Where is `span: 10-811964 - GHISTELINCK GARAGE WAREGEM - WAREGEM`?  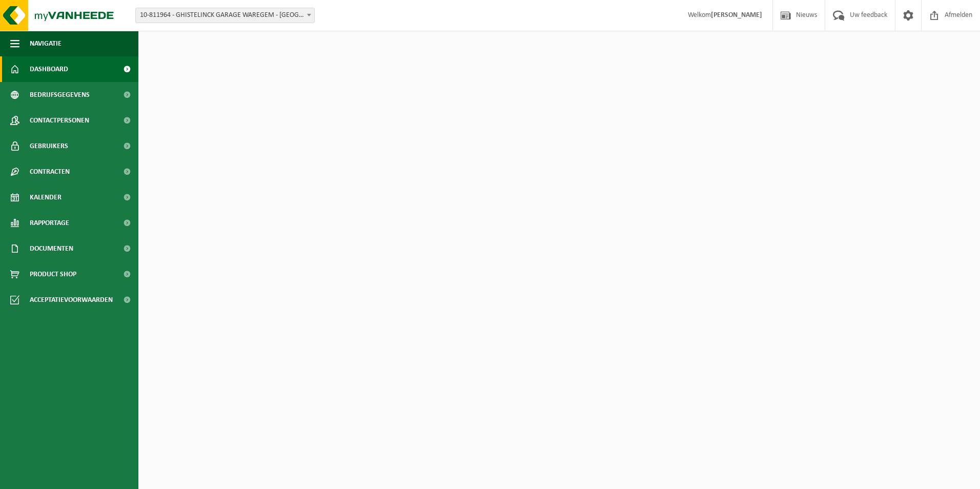 span: 10-811964 - GHISTELINCK GARAGE WAREGEM - WAREGEM is located at coordinates (225, 16).